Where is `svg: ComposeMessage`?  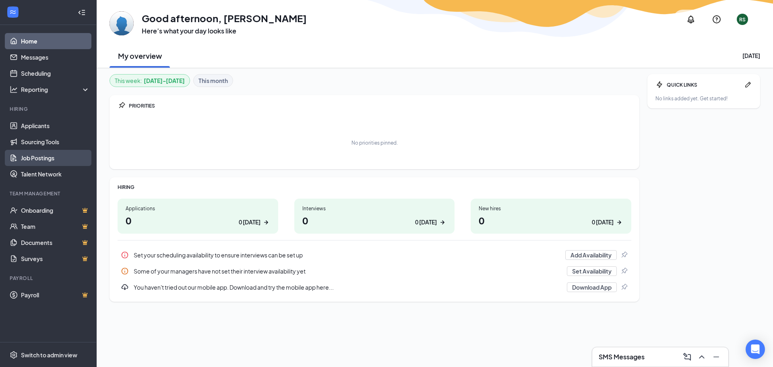 svg: ComposeMessage is located at coordinates (687, 357).